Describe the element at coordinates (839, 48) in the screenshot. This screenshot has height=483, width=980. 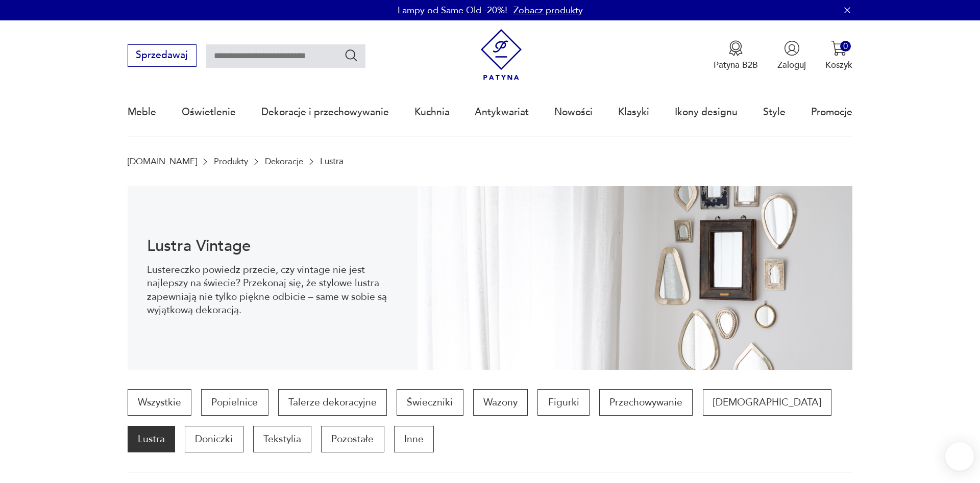
I see `img: Ikona koszyka` at that location.